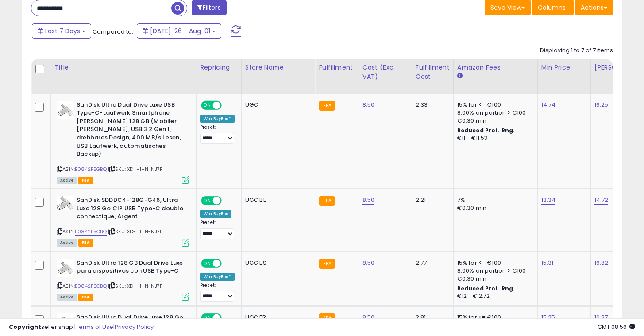 This screenshot has width=644, height=336. Describe the element at coordinates (564, 67) in the screenshot. I see `div: Min Price` at that location.